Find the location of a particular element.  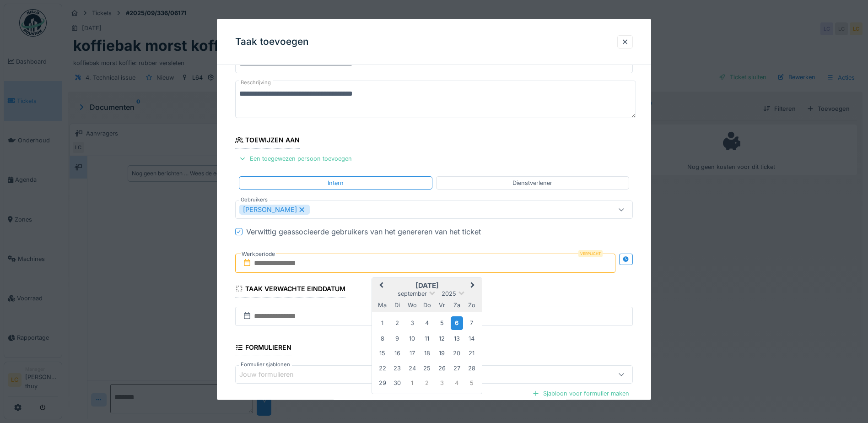

button: Next Month is located at coordinates (473, 286).